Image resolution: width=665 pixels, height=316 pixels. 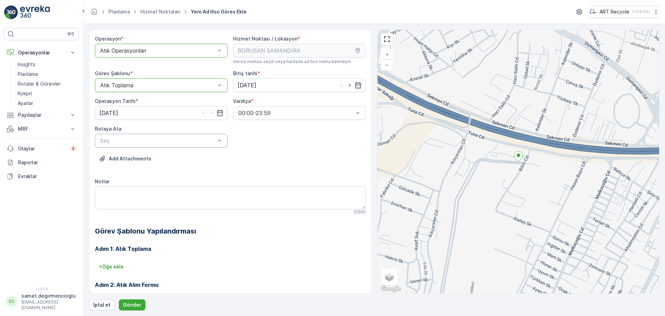 I want to click on p: 0 / 500, so click(x=360, y=212).